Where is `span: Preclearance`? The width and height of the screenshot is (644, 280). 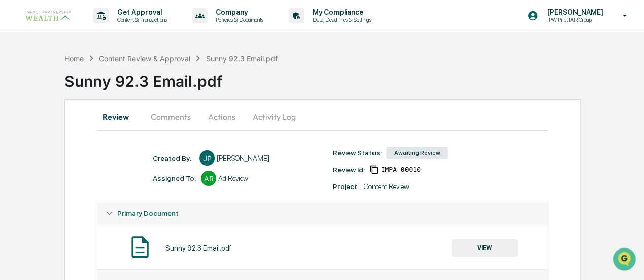 span: Preclearance is located at coordinates (43, 133).